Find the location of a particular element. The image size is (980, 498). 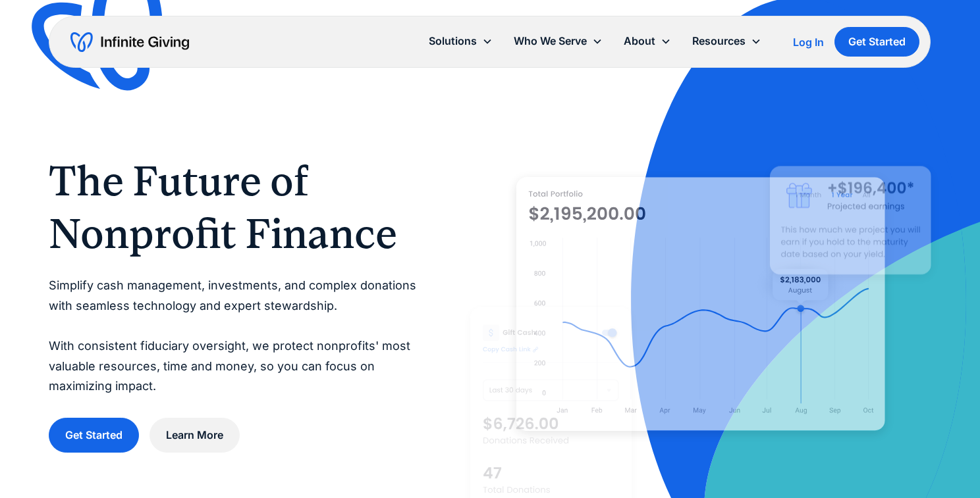

h1: The Future of Nonprofit Finance is located at coordinates (233, 207).